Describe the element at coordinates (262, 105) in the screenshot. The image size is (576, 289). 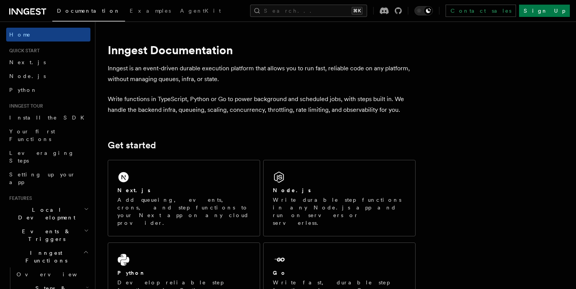
I see `p: Write functions in TypeScript, Python or Go to power background and scheduled jobs, with steps bu...` at that location.